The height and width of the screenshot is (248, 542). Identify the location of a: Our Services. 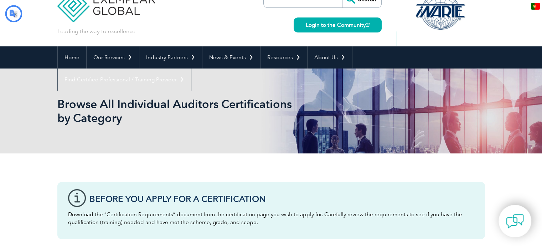
(113, 57).